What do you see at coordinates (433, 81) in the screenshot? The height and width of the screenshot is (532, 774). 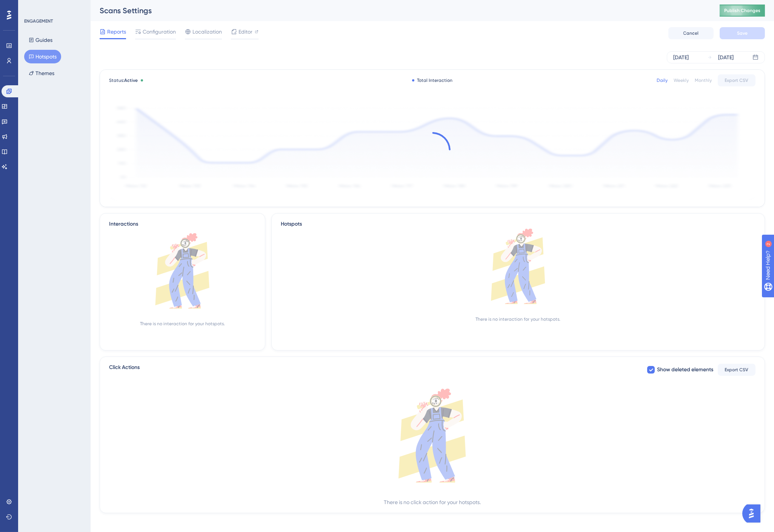 I see `div: Total Interaction` at bounding box center [433, 81].